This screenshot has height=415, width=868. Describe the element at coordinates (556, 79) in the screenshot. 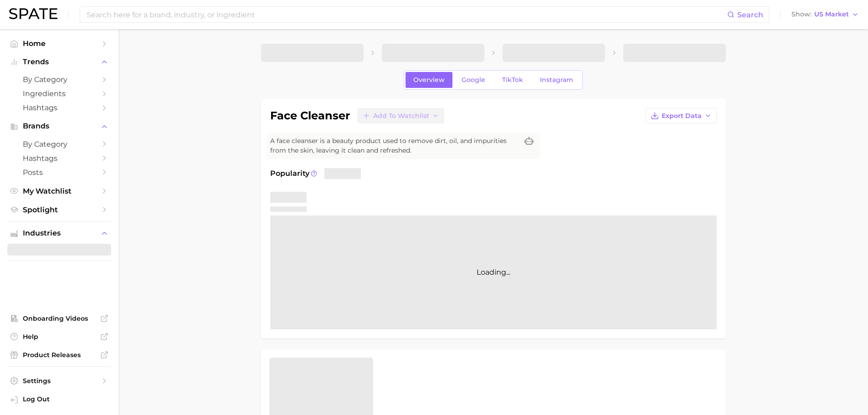

I see `a: Instagram` at that location.